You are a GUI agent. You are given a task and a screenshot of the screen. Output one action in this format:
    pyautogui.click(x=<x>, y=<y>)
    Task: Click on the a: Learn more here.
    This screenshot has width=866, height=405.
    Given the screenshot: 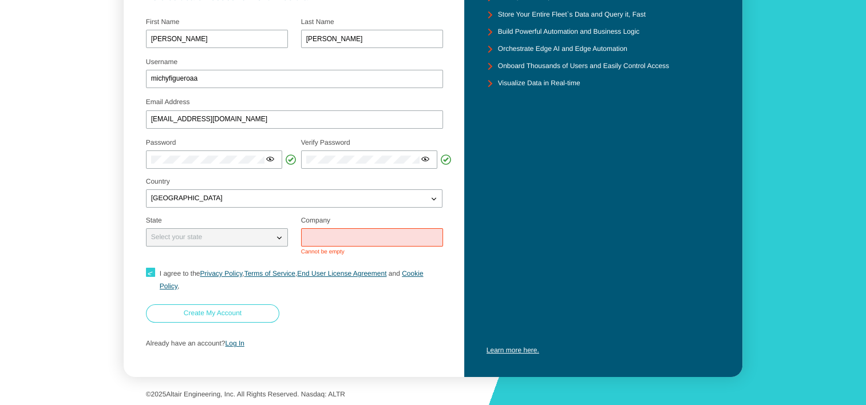 What is the action you would take?
    pyautogui.click(x=513, y=350)
    